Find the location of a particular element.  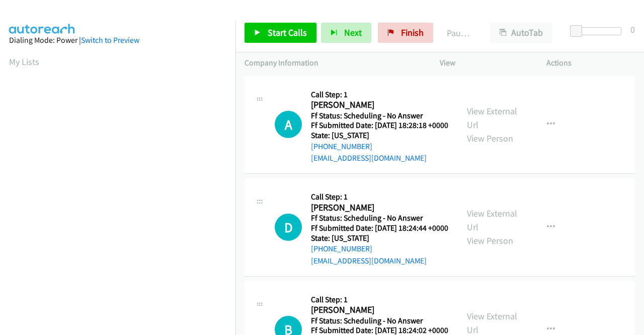

span: Next is located at coordinates (353, 32).